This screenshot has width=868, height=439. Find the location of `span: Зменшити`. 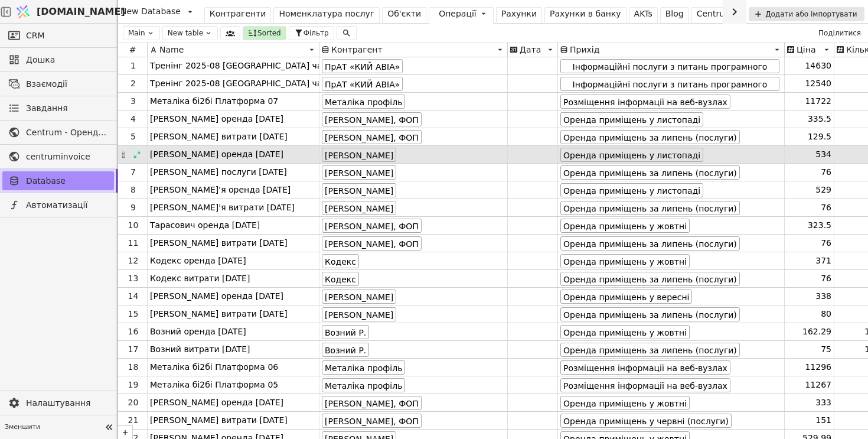

span: Зменшити is located at coordinates (52, 427).